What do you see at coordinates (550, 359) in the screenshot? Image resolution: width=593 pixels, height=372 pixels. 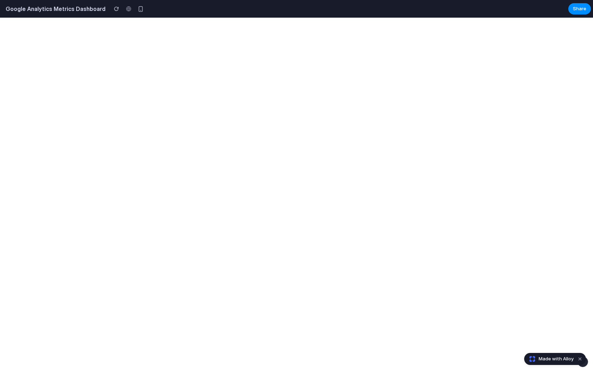 I see `a: Made with Alloy` at bounding box center [550, 359].